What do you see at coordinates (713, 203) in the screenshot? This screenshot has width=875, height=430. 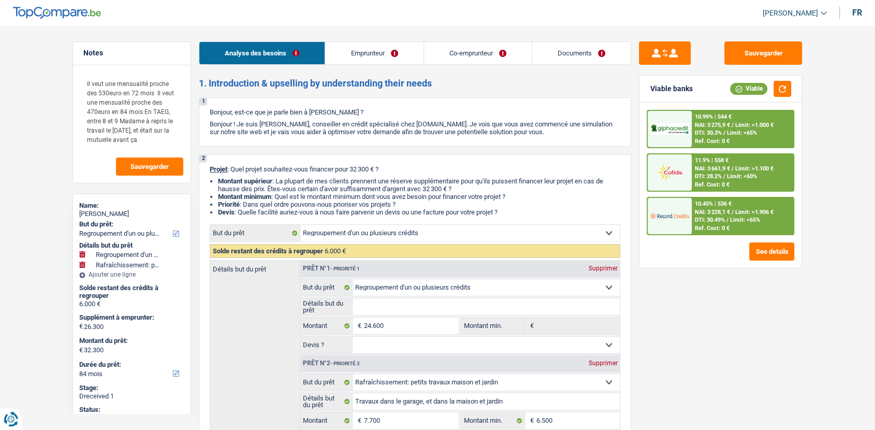 I see `div: 10.45% | 536 €` at bounding box center [713, 203].